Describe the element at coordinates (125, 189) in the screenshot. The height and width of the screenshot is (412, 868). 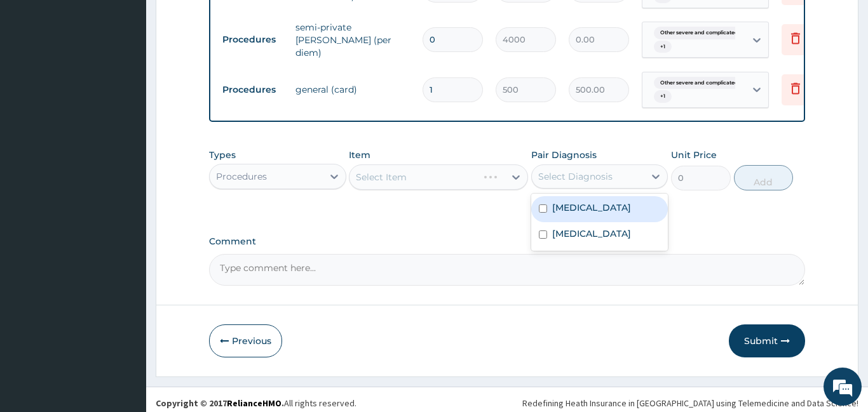
I see `span: We're online!` at that location.